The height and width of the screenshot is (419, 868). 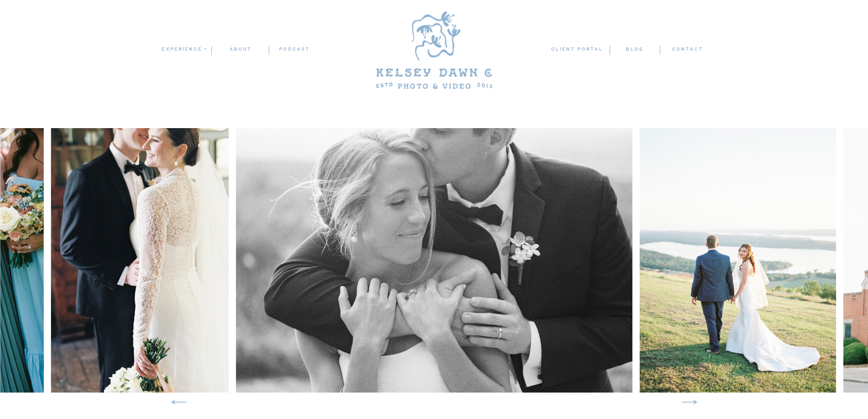 I want to click on nav: client portal, so click(x=578, y=50).